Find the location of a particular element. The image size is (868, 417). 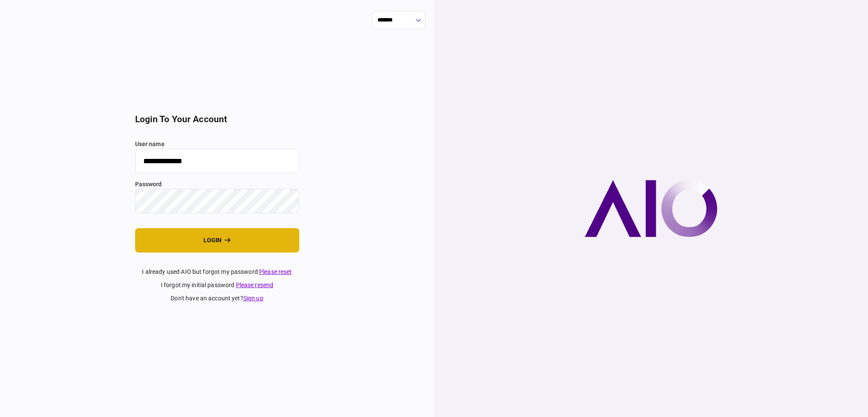

input: password is located at coordinates (217, 201).